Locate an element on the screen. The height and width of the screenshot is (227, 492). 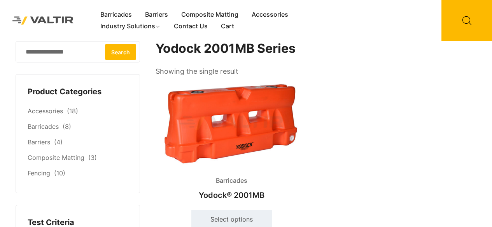
span: (18) is located at coordinates (72, 111).